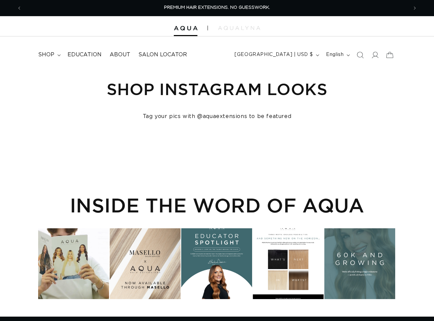 The height and width of the screenshot is (321, 434). I want to click on img: aqualyna.com, so click(239, 28).